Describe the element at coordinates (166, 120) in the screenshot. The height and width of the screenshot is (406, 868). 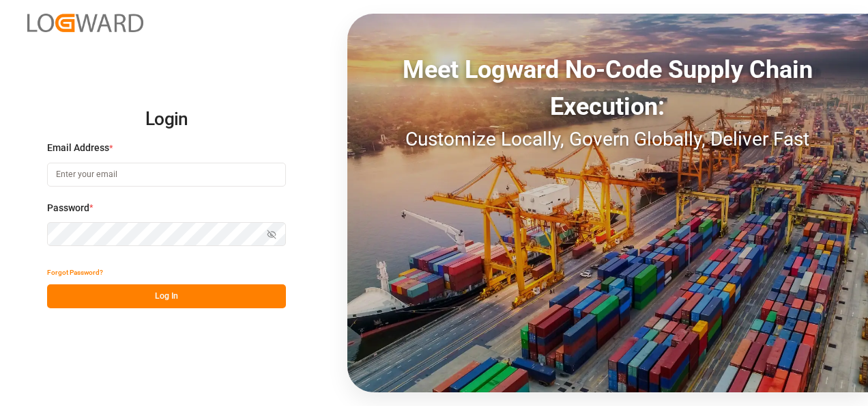
I see `h2: Login` at that location.